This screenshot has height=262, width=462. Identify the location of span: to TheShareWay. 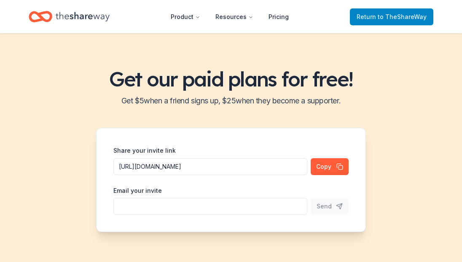
(402, 16).